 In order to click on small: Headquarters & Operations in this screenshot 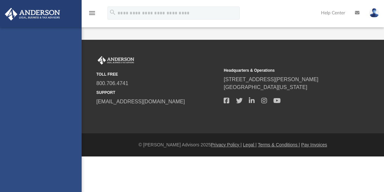, I will do `click(285, 70)`.